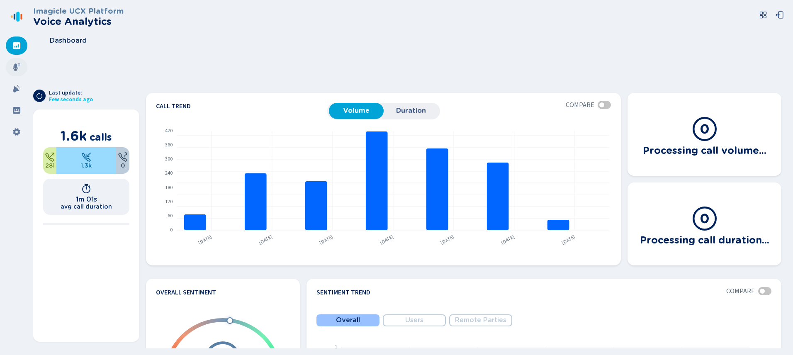 Image resolution: width=793 pixels, height=355 pixels. I want to click on span: Remote Parties, so click(481, 320).